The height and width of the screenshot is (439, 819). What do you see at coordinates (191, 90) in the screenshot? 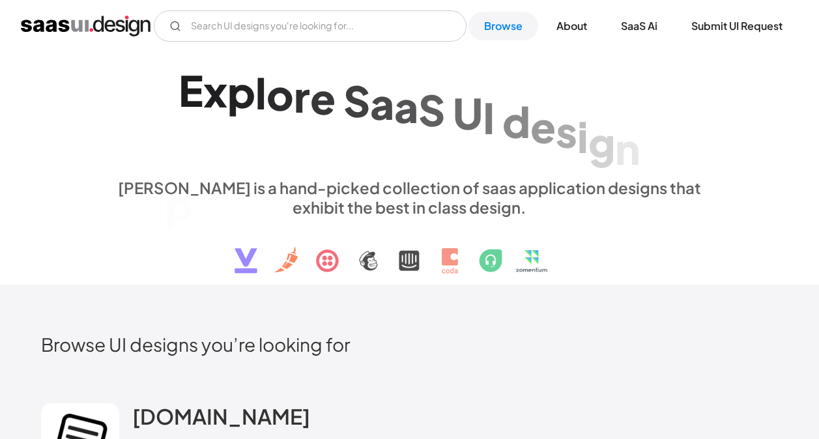
I see `div: E` at bounding box center [191, 90].